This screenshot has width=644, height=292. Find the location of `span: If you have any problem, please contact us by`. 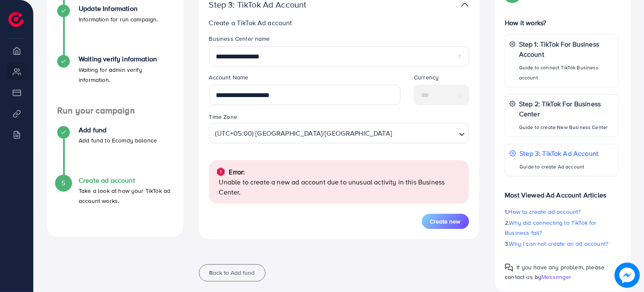

span: If you have any problem, please contact us by is located at coordinates (555, 272).